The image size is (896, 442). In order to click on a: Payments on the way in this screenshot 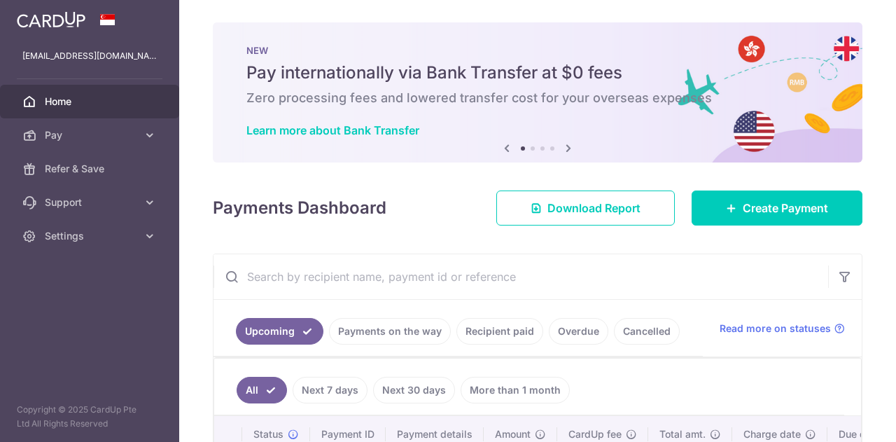, I will do `click(390, 331)`.